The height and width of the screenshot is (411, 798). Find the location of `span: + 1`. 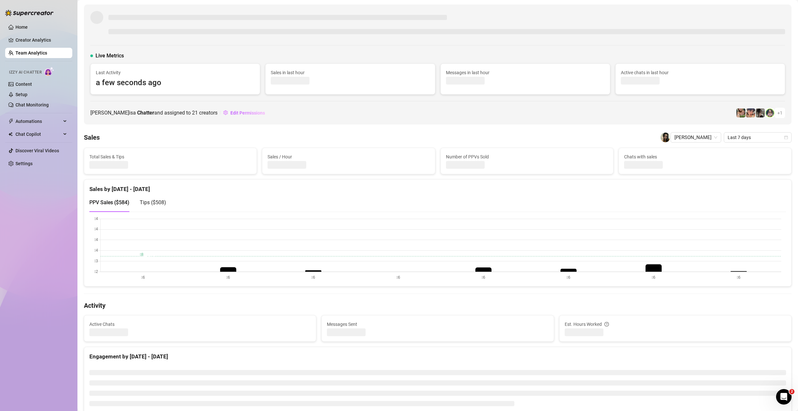

span: + 1 is located at coordinates (780, 113).